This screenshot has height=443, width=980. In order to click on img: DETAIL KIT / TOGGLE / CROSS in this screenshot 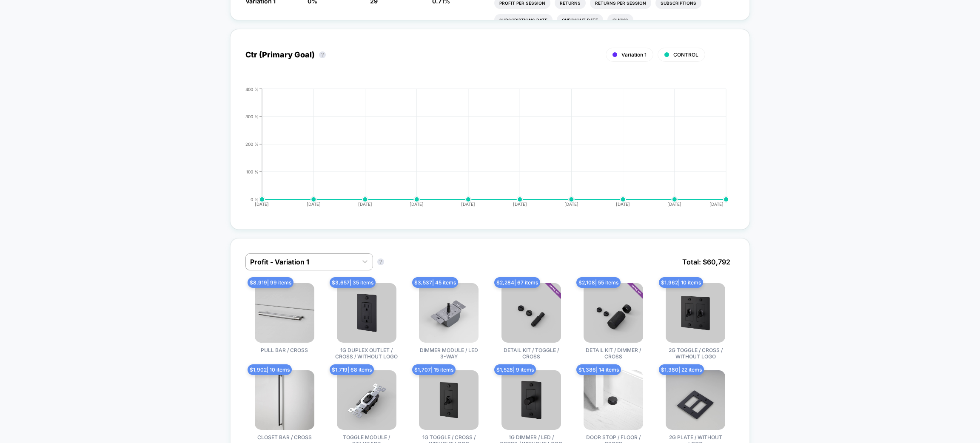, I will do `click(532, 313)`.